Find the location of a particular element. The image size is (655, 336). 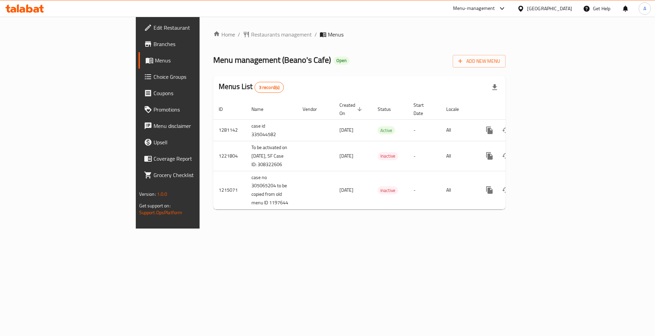

span: 3 record(s) is located at coordinates (269, 87).